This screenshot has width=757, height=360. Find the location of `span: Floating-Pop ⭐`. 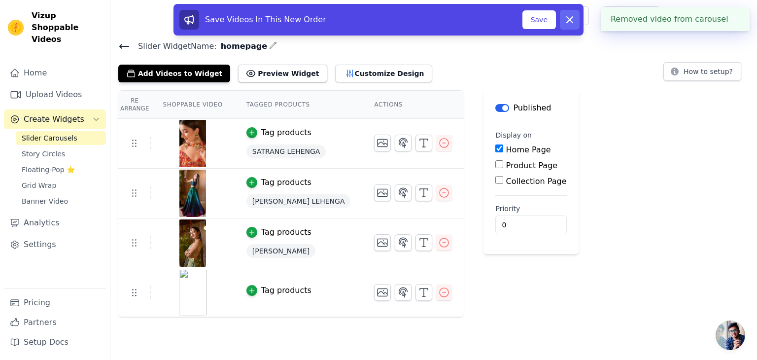

span: Floating-Pop ⭐ is located at coordinates (48, 169).